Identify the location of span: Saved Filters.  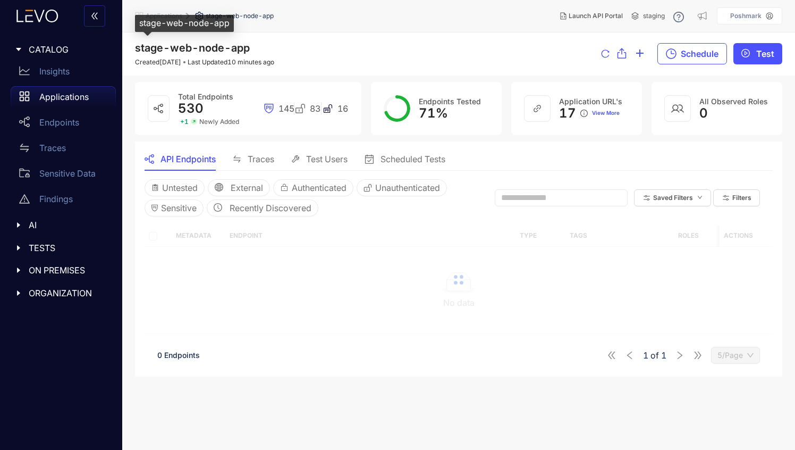
(673, 198).